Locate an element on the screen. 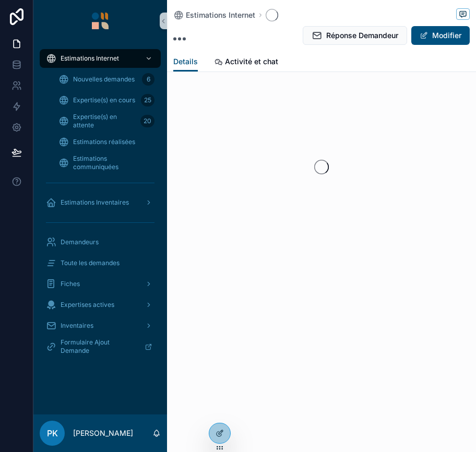 This screenshot has height=452, width=476. span: Estimations Inventaires is located at coordinates (95, 202).